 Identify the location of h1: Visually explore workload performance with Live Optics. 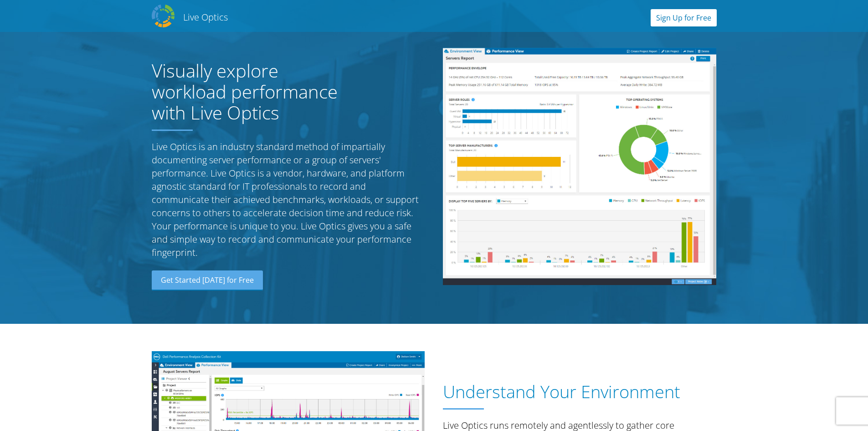
(254, 92).